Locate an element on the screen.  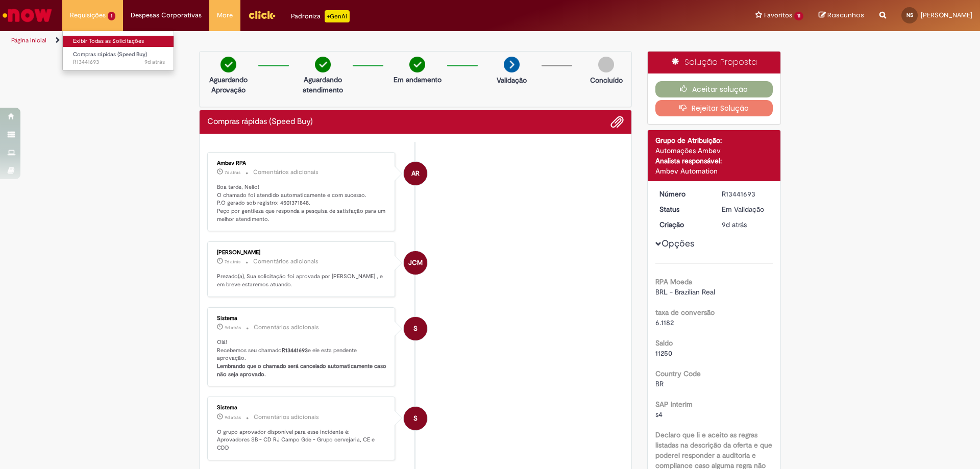
h2: Compras rápidas (Speed Buy) Histórico de tíquete is located at coordinates (260, 122).